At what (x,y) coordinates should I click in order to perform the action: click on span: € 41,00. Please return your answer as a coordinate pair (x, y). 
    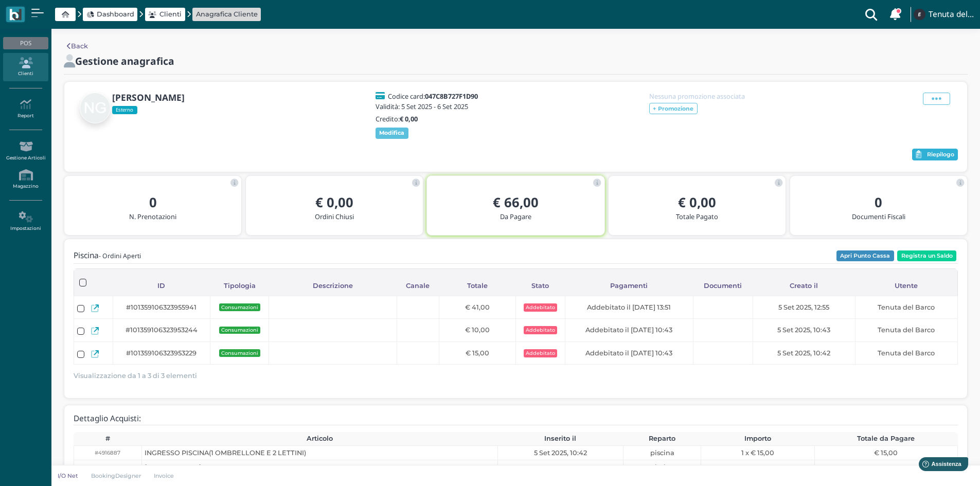
    Looking at the image, I should click on (477, 307).